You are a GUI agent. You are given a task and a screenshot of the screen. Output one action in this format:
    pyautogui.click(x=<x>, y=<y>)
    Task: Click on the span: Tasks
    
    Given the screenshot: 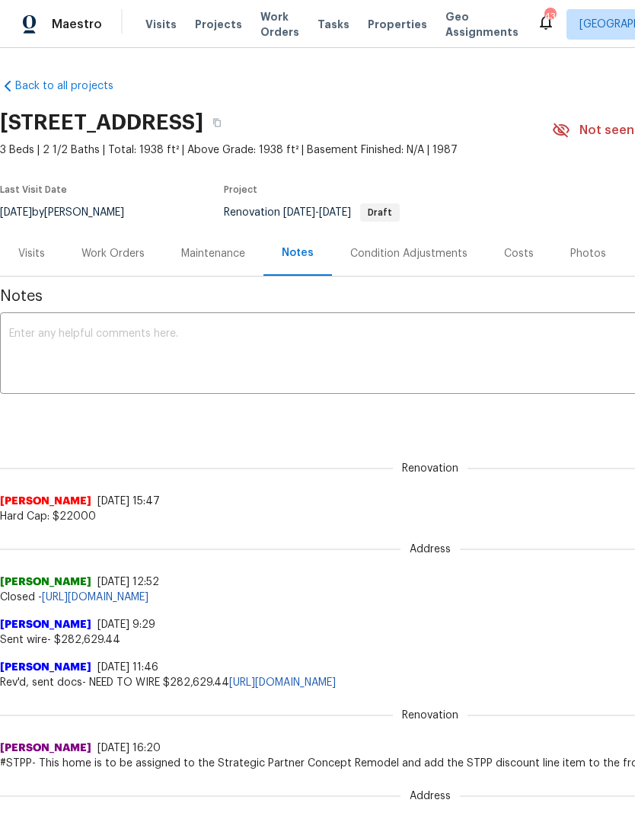 What is the action you would take?
    pyautogui.click(x=334, y=24)
    